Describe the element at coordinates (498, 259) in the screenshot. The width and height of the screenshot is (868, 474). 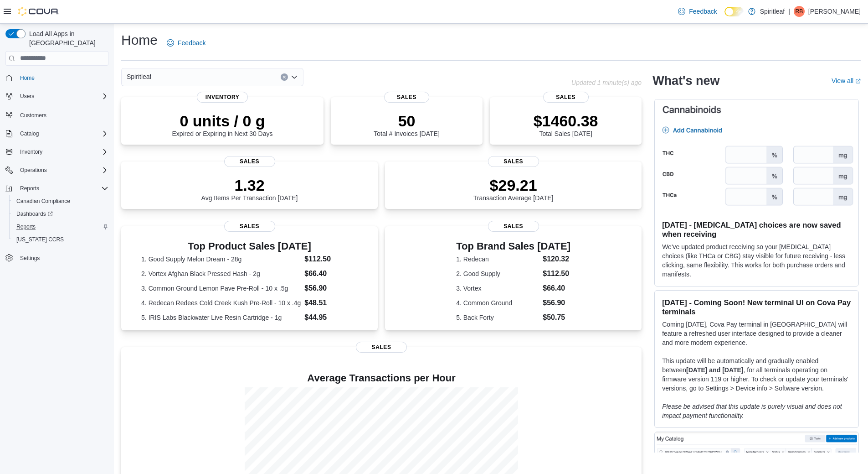
I see `dt: 1. Redecan` at that location.